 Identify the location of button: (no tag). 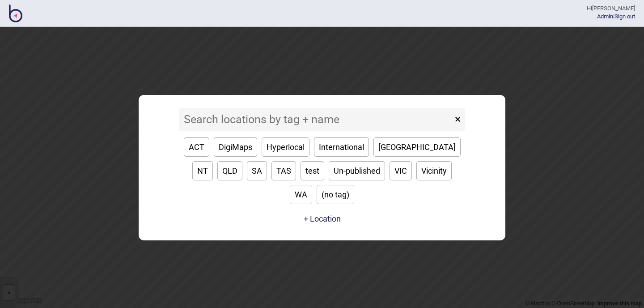
(335, 194).